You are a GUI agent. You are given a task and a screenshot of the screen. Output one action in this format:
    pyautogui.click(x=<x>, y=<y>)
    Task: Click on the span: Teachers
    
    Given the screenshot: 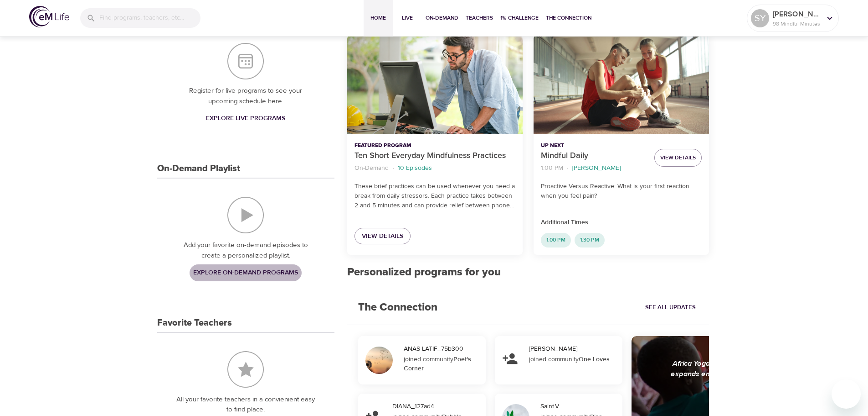 What is the action you would take?
    pyautogui.click(x=479, y=18)
    